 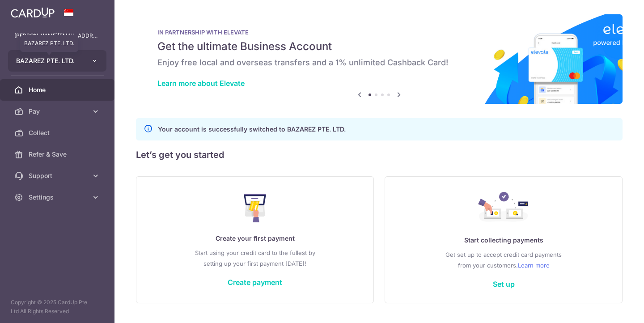 What do you see at coordinates (533, 265) in the screenshot?
I see `a: Learn more` at bounding box center [533, 265].